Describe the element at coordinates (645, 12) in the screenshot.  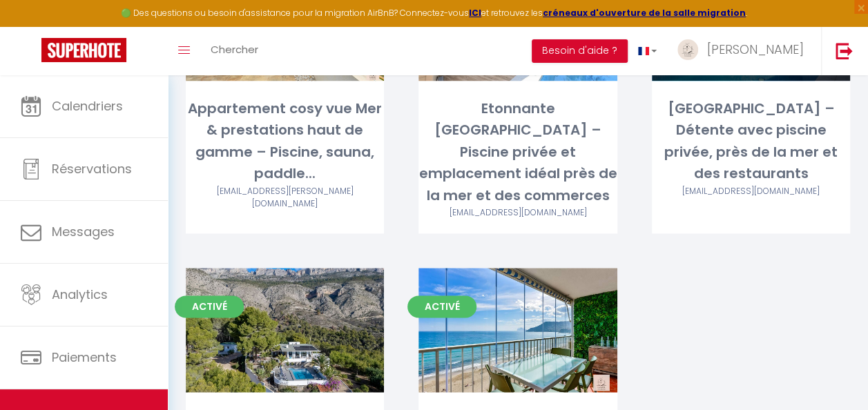
I see `a: créneaux d'ouverture de la salle migration` at that location.